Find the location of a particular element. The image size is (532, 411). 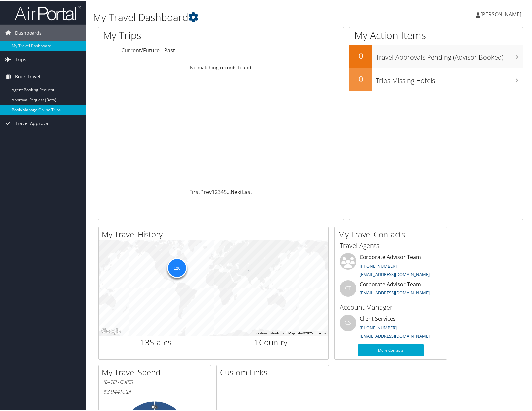

h1: My Action Items is located at coordinates (436, 34).